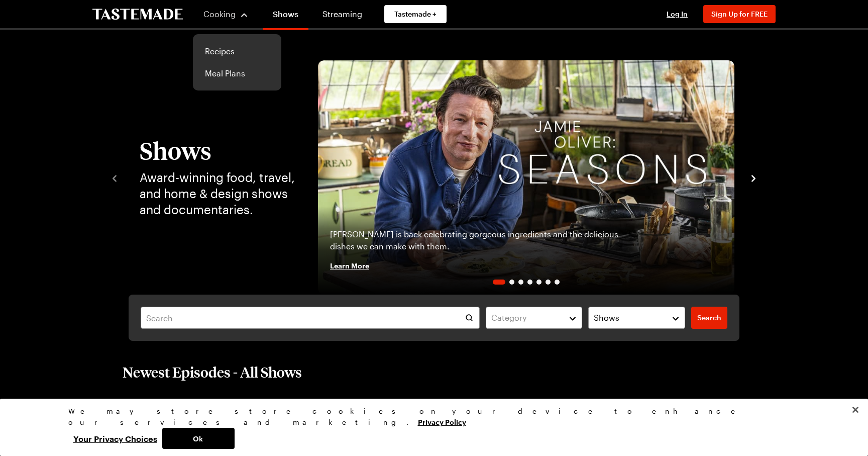 This screenshot has height=456, width=868. Describe the element at coordinates (285, 16) in the screenshot. I see `a: Shows` at that location.